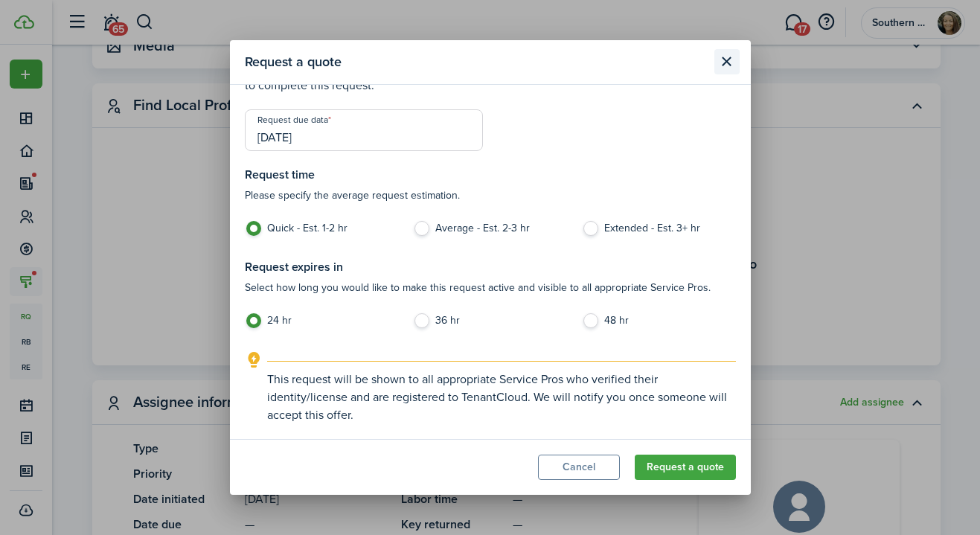 This screenshot has height=535, width=980. Describe the element at coordinates (502, 398) in the screenshot. I see `explanation-description: This request will be shown to all appropriate Service Pros who verified their identity/license an...` at that location.